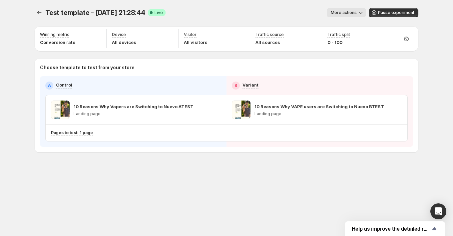 The height and width of the screenshot is (236, 453). I want to click on button: Experiments, so click(39, 13).